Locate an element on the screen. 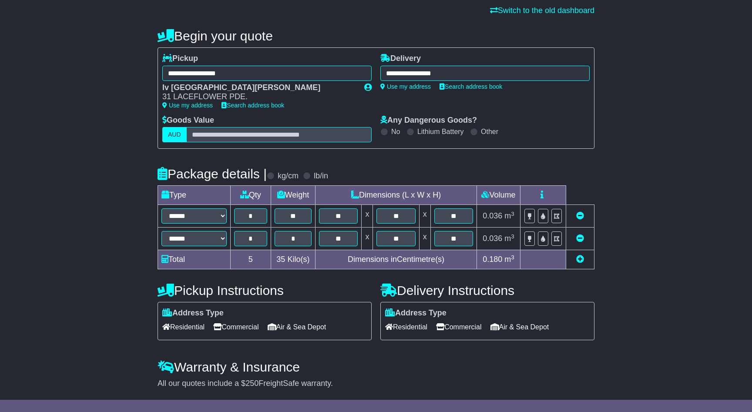  td: Total is located at coordinates (194, 260).